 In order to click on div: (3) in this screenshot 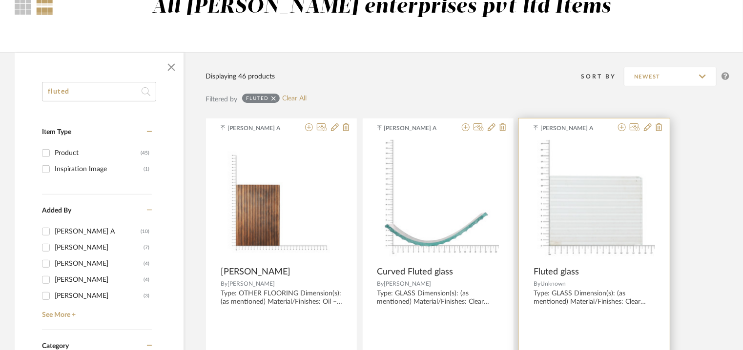, I will do `click(146, 296)`.